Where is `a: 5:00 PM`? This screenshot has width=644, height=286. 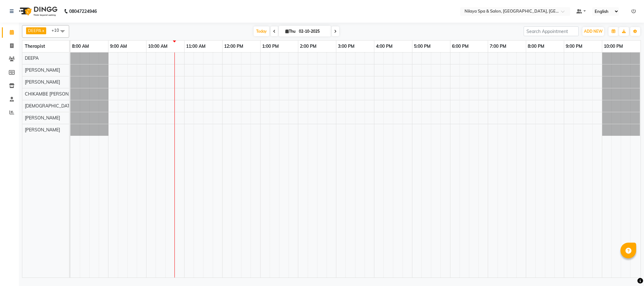 a: 5:00 PM is located at coordinates (422, 46).